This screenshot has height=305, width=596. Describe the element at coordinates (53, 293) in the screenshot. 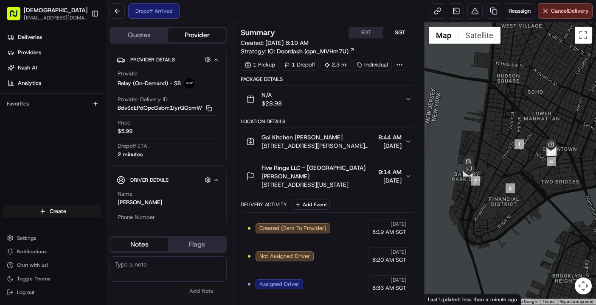

I see `button: Log out` at that location.